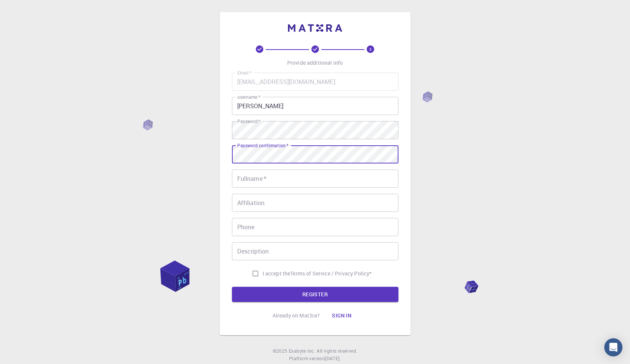  What do you see at coordinates (331, 274) in the screenshot?
I see `p: Terms of Service / Privacy Policy *` at bounding box center [331, 274].